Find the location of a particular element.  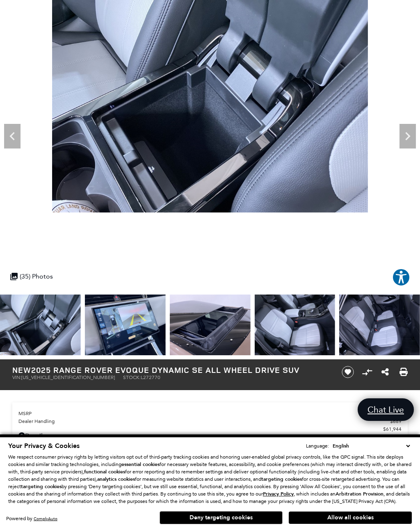

span: L272770 is located at coordinates (150, 377).